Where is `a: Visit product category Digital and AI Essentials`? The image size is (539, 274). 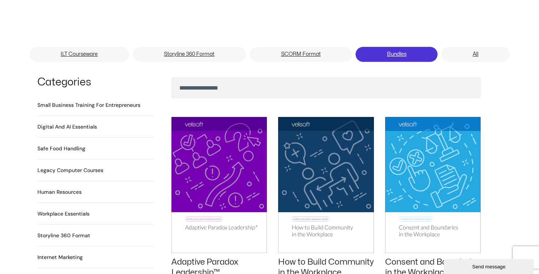
a: Visit product category Digital and AI Essentials is located at coordinates (67, 127).